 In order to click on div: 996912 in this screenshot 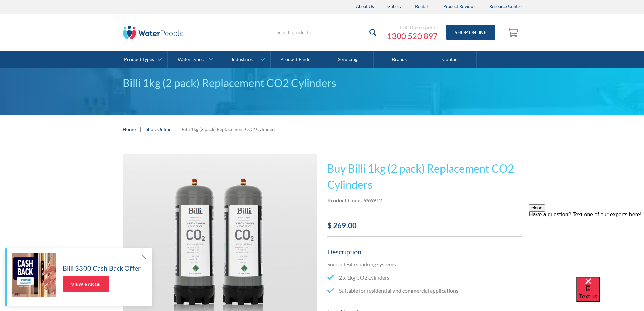, I will do `click(373, 200)`.